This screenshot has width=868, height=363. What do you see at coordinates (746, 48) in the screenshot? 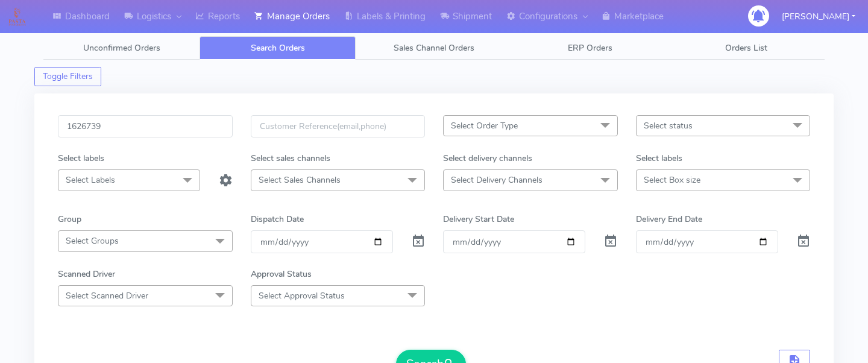
I see `span: Orders List` at bounding box center [746, 48].